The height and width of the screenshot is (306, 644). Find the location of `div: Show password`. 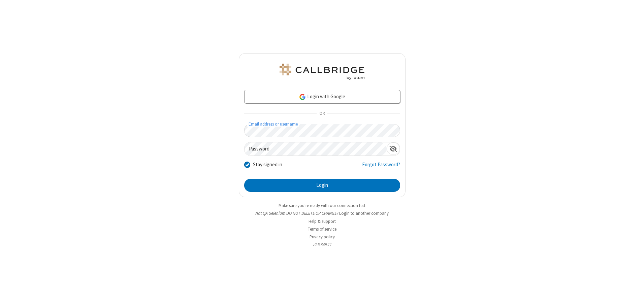

div: Show password is located at coordinates (393, 148).